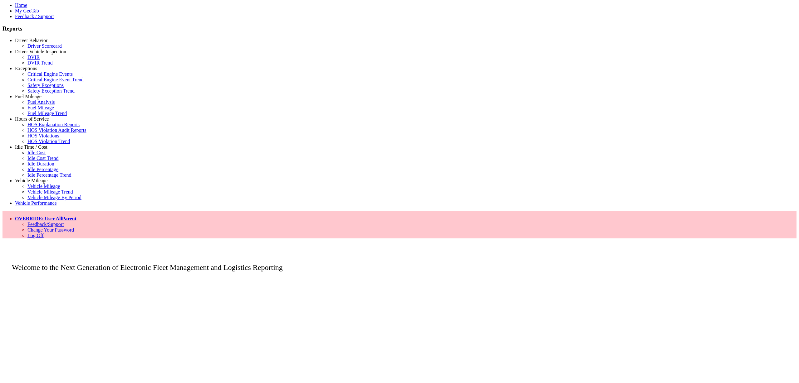  I want to click on a: Driver Scorecard, so click(45, 46).